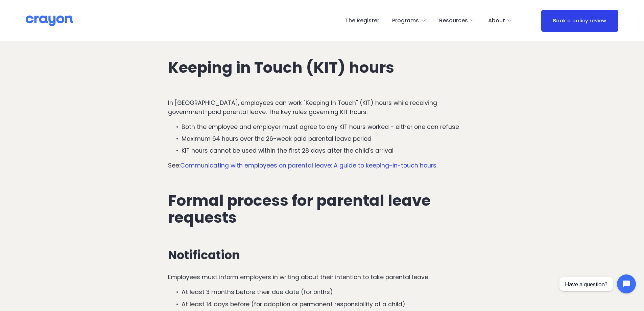 The width and height of the screenshot is (644, 311). I want to click on p: Both the employee and employer must agree to any KIT hours worked - either one can refuse, so click(328, 127).